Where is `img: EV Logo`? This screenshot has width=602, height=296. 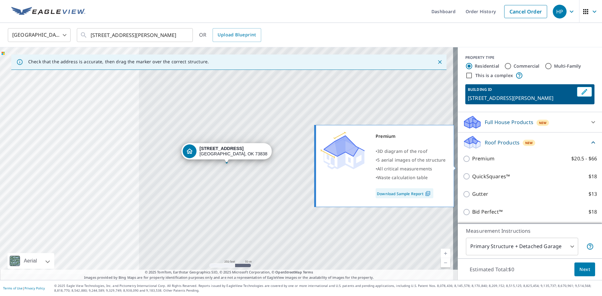
img: EV Logo is located at coordinates (48, 12).